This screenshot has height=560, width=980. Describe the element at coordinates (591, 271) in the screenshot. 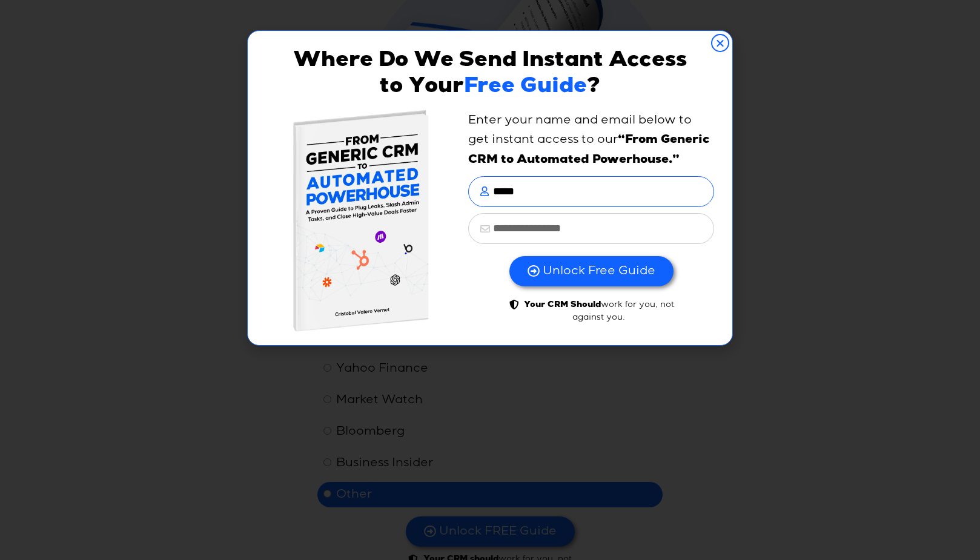

I see `button: Unlock Free Guide` at that location.